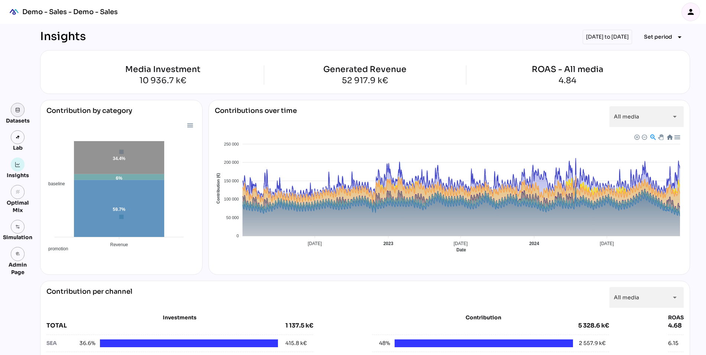 Image resolution: width=706 pixels, height=355 pixels. I want to click on div: Optimal Mix, so click(17, 207).